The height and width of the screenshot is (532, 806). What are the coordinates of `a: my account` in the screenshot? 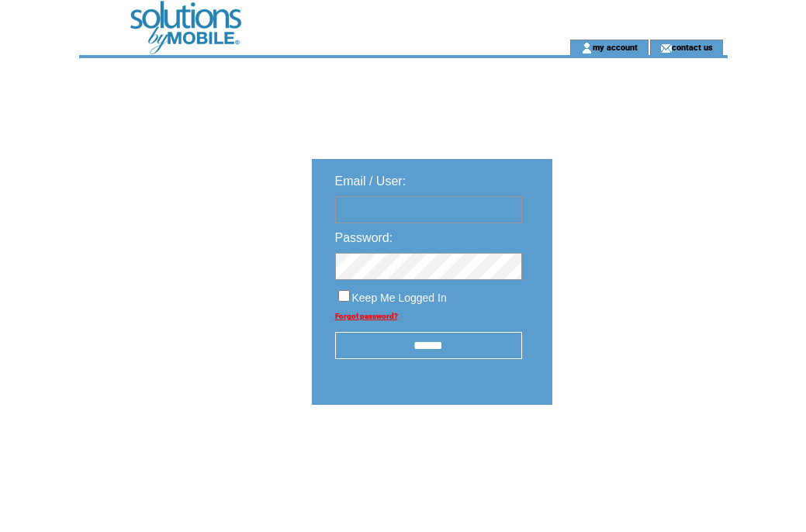 It's located at (615, 47).